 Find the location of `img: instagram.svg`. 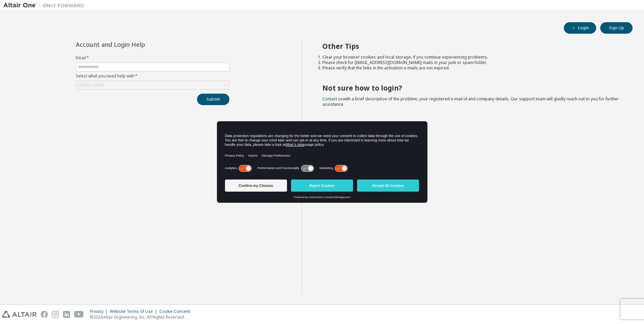

img: instagram.svg is located at coordinates (55, 315).